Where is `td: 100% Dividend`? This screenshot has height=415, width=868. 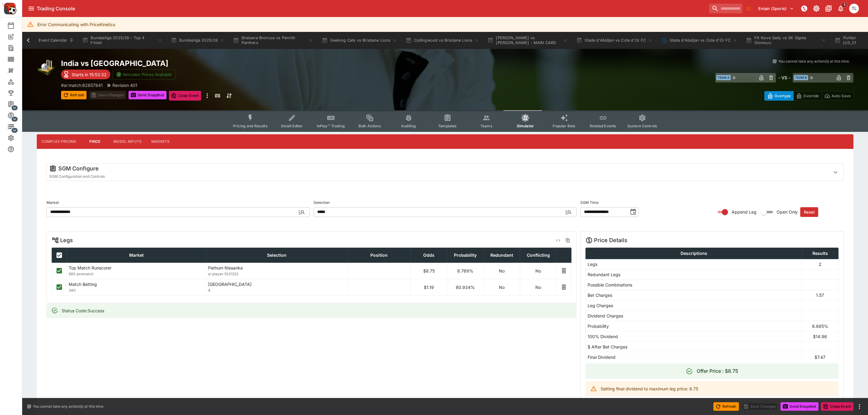 td: 100% Dividend is located at coordinates (694, 336).